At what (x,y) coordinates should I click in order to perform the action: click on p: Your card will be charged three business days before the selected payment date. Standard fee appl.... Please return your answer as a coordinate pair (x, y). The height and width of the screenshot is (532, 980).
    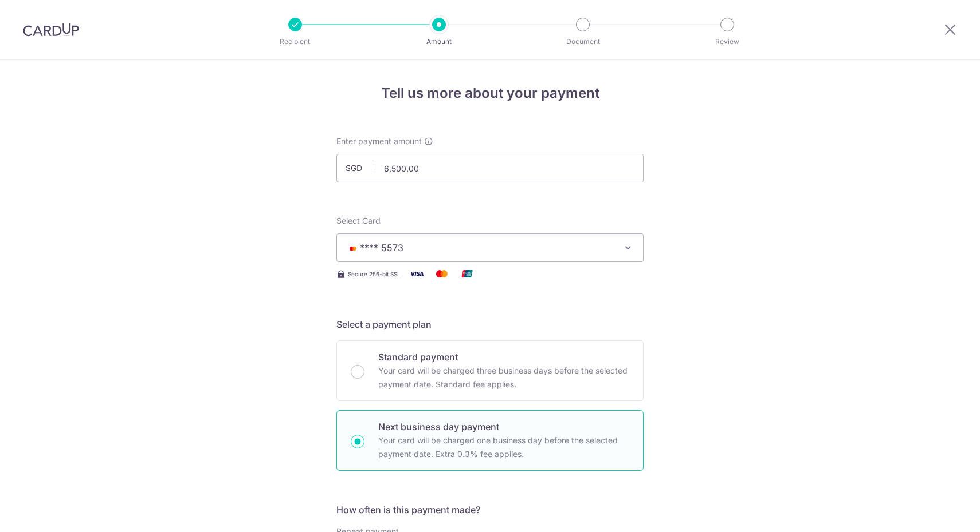
    Looking at the image, I should click on (503, 378).